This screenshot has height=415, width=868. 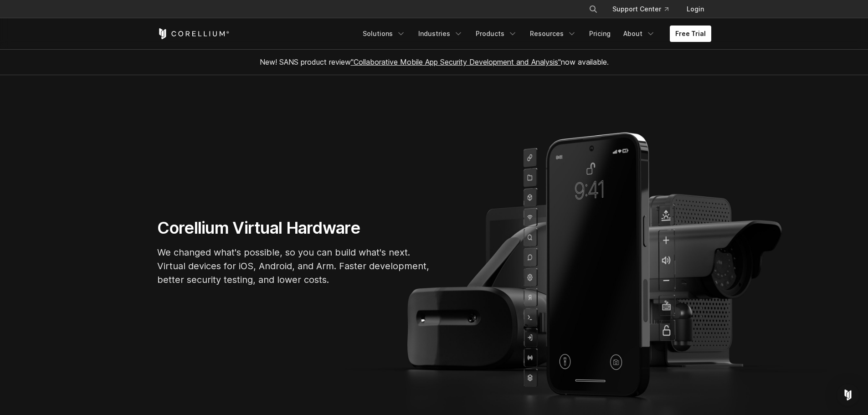 I want to click on a: Solutions, so click(x=384, y=34).